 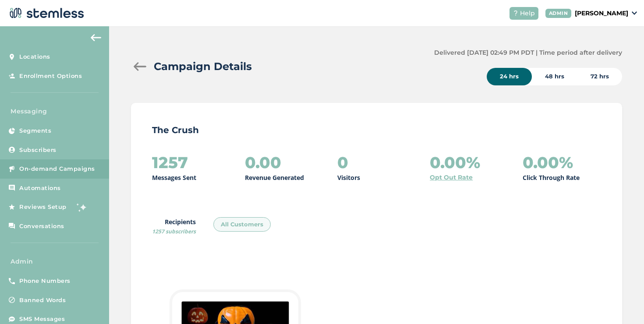 What do you see at coordinates (622, 303) in the screenshot?
I see `div: Chat Widget` at bounding box center [622, 303].